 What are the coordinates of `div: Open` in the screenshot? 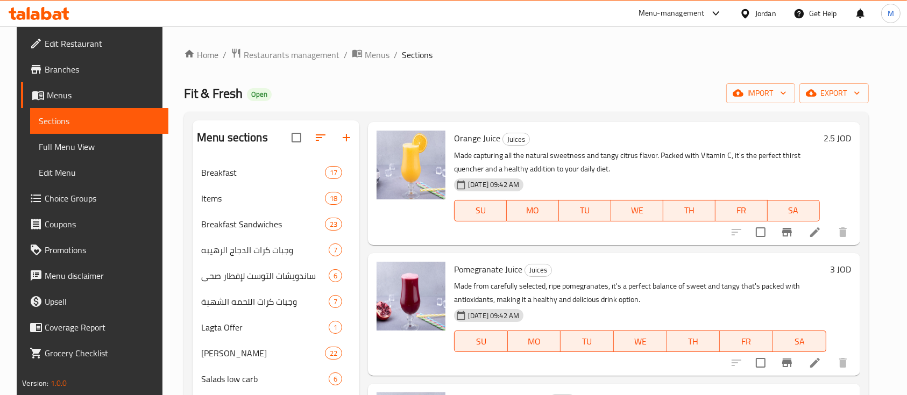 It's located at (259, 95).